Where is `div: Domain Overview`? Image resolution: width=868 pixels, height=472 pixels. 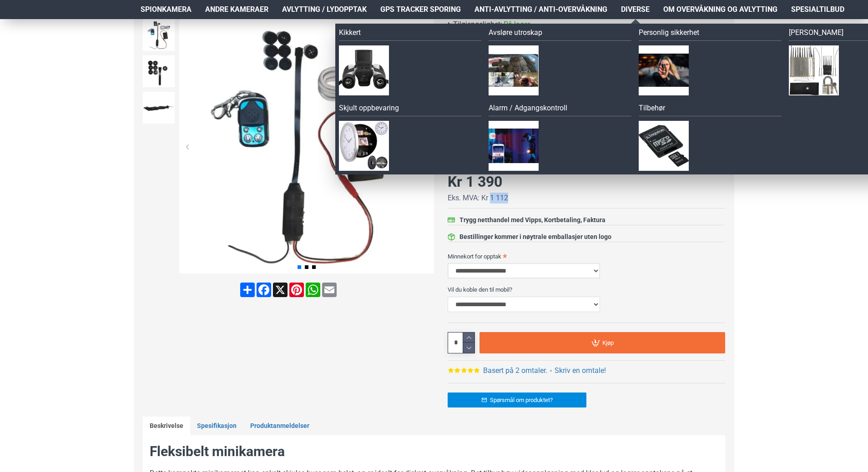
div: Domain Overview is located at coordinates (57, 56).